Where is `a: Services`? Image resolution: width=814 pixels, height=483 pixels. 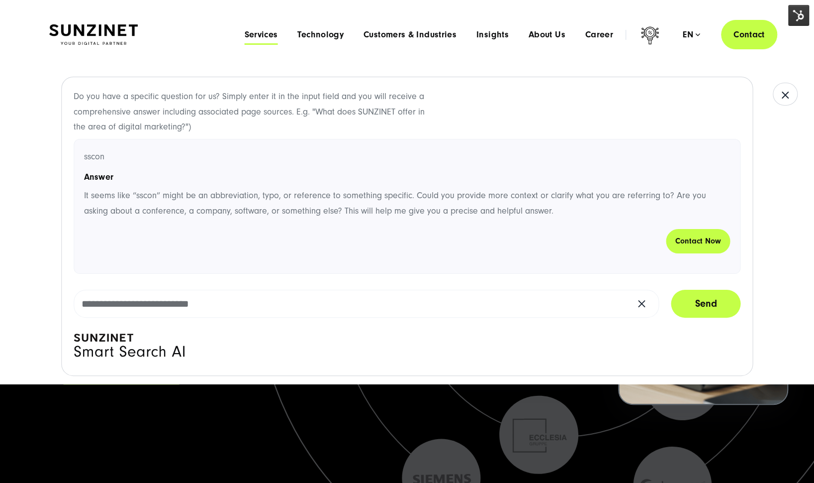
a: Services is located at coordinates (261, 35).